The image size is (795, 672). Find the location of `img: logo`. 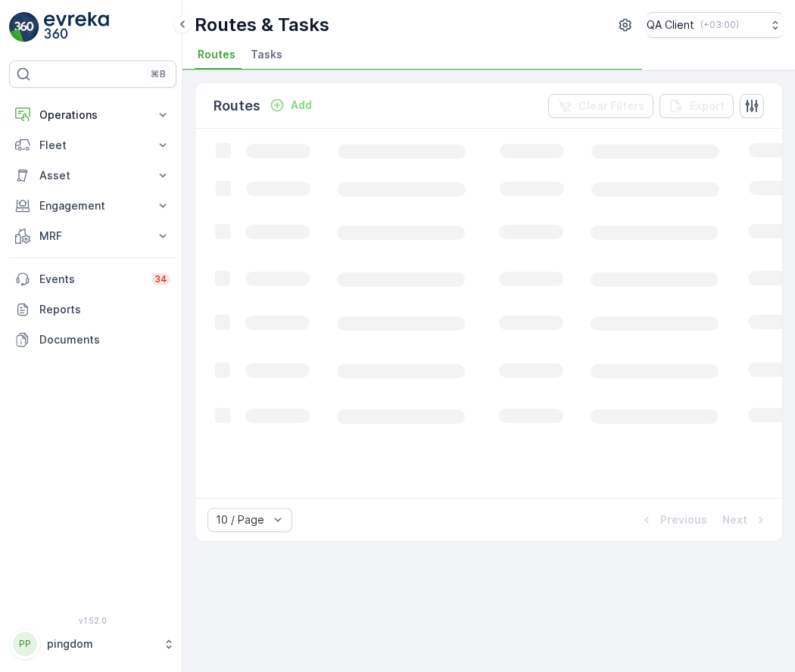

img: logo is located at coordinates (24, 27).